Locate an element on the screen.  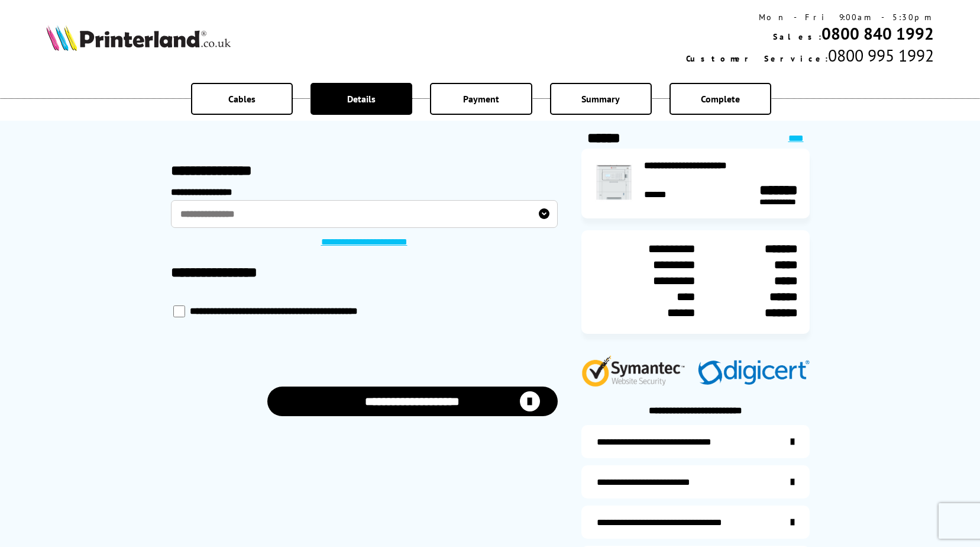
span: Cables is located at coordinates (242, 99).